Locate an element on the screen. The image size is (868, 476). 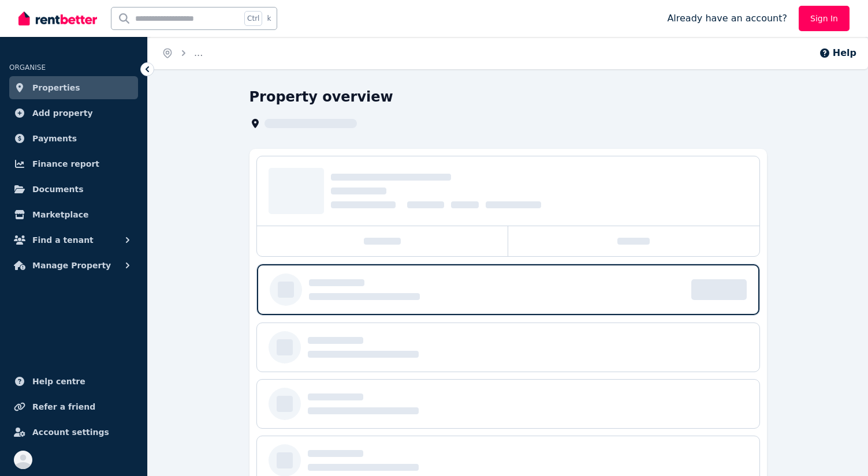
a: Properties is located at coordinates (74, 88).